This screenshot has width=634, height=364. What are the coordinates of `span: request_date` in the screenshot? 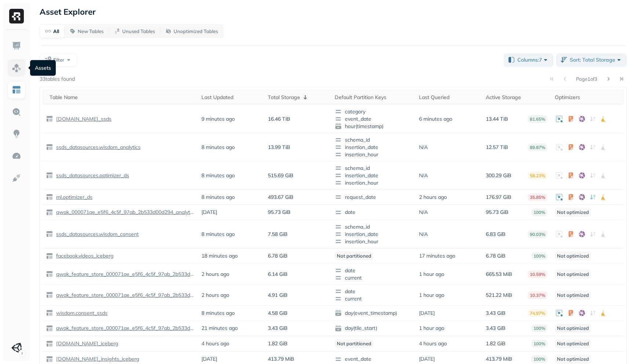 It's located at (373, 197).